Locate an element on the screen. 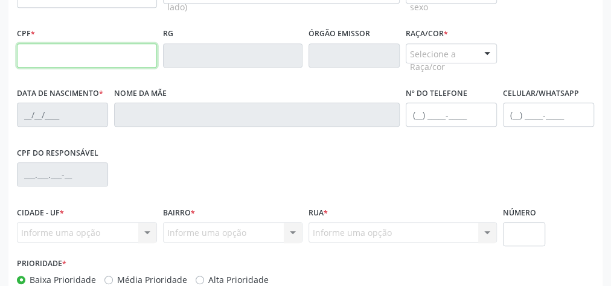  label: Rua is located at coordinates (318, 213).